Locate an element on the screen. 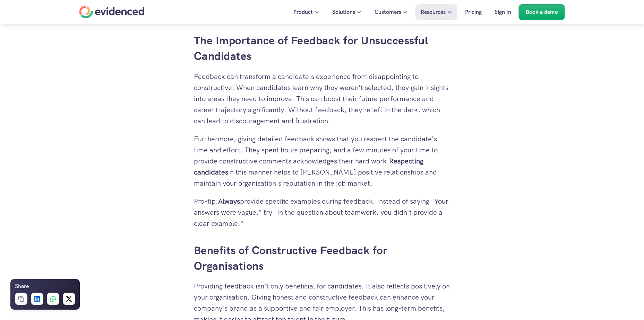  strong: Always is located at coordinates (229, 201).